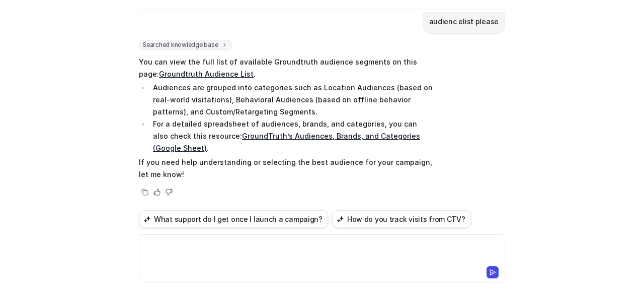 This screenshot has height=295, width=644. What do you see at coordinates (291, 136) in the screenshot?
I see `li: For a detailed spreadsheet of audiences, brands, and categories, you can also check this resource: .` at bounding box center [291, 136].